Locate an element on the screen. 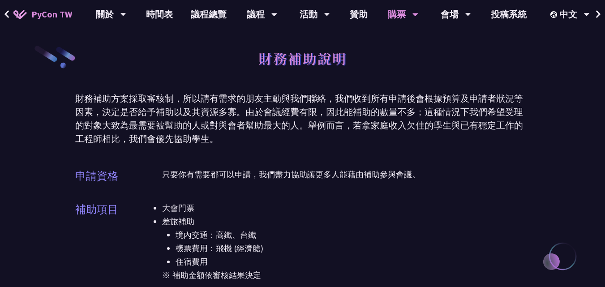  p: ※ 補助金額依審核結果決定 is located at coordinates (346, 276).